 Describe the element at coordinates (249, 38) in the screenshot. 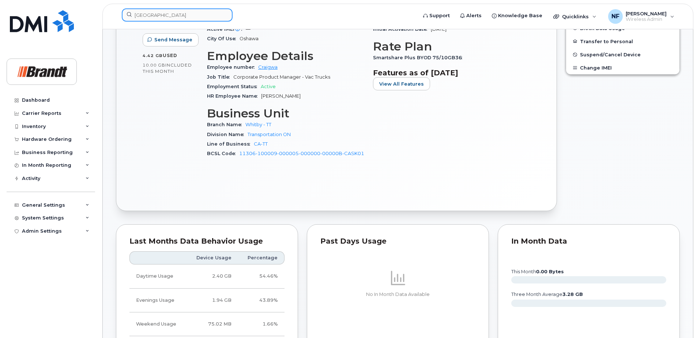

I see `span: Oshawa` at that location.